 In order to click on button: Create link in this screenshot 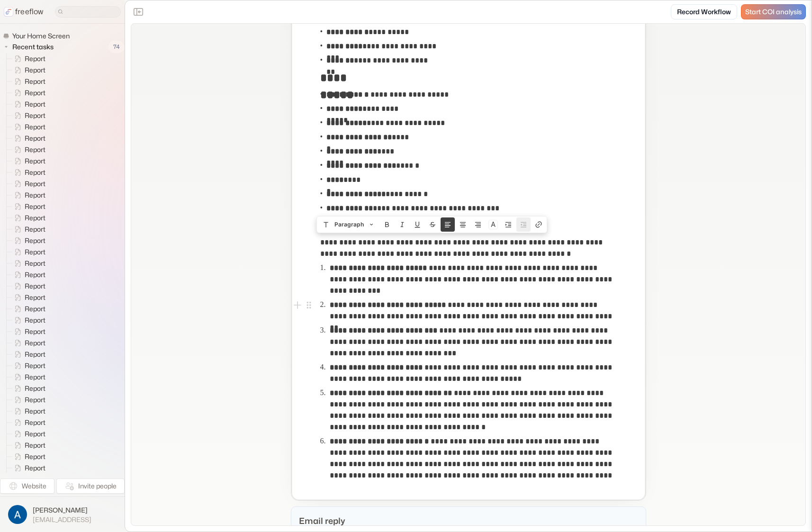, I will do `click(539, 225)`.